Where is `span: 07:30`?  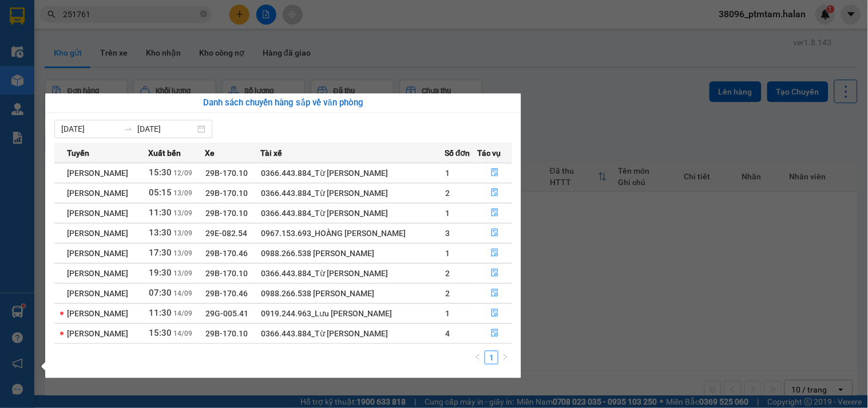
span: 07:30 is located at coordinates (160, 293).